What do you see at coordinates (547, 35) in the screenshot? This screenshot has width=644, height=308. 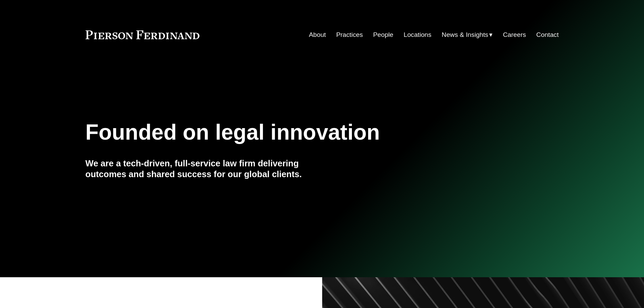 I see `a: Contact` at bounding box center [547, 35].